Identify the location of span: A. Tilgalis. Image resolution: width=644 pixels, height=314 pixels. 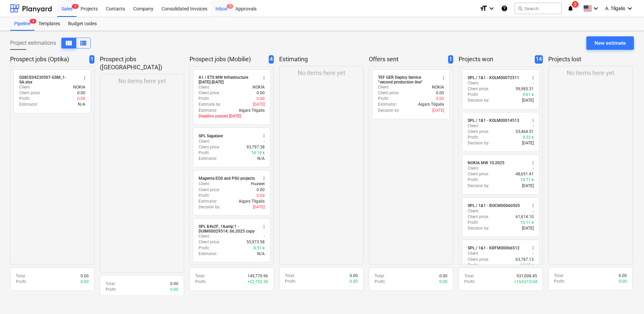
(615, 8).